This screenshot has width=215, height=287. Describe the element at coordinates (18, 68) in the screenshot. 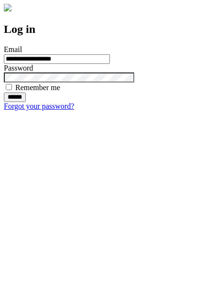

I see `label: Password` at that location.